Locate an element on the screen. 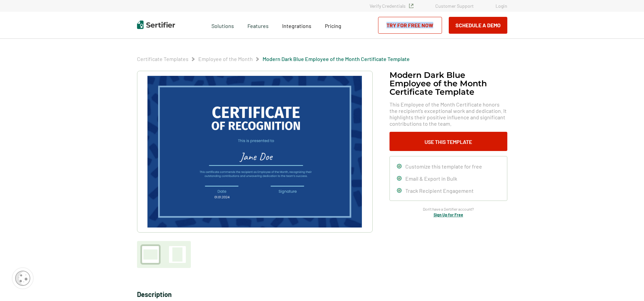 The image size is (644, 301). a: Login is located at coordinates (501, 6).